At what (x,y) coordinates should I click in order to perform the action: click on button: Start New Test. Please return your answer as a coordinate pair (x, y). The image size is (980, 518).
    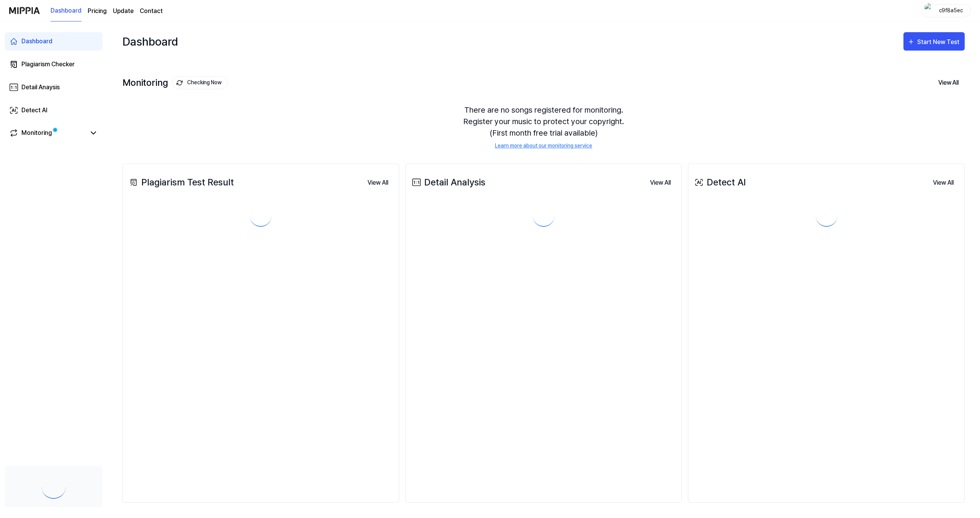
    Looking at the image, I should click on (935, 42).